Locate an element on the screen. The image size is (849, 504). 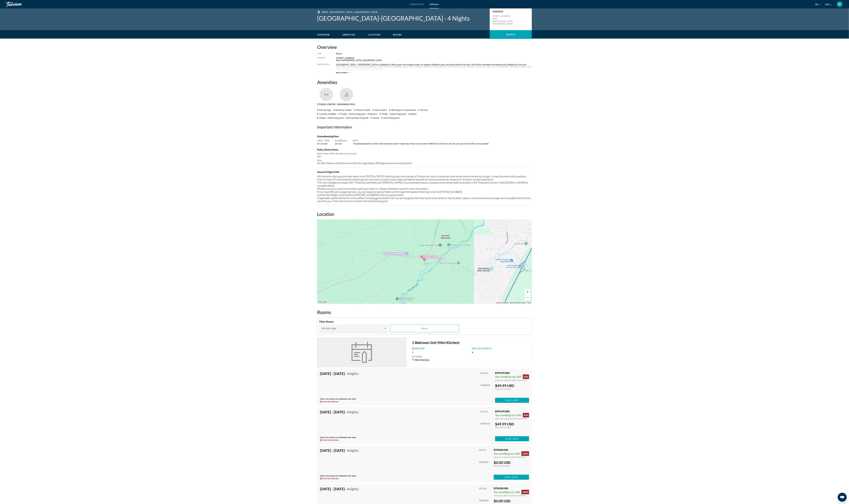
div: No Pets. Please contact the resort directly regarding its ADA/general service animal policy. is located at coordinates (425, 163).